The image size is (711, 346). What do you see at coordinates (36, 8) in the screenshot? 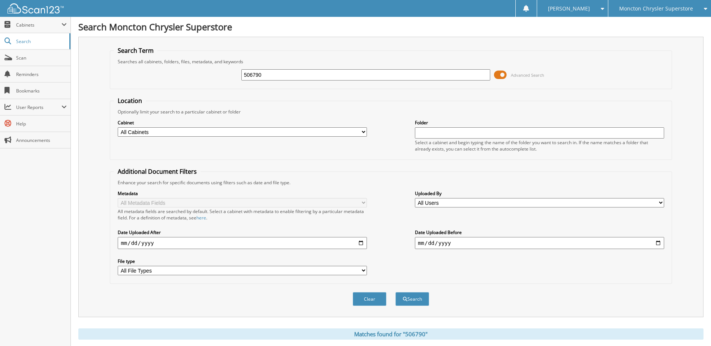
I see `img: scan123-logo-white.svg` at bounding box center [36, 8].